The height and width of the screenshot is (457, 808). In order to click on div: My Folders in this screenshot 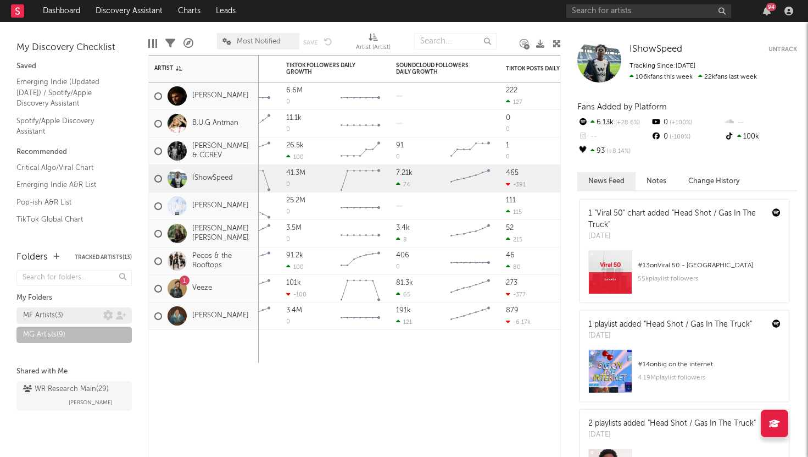, I will do `click(74, 298)`.